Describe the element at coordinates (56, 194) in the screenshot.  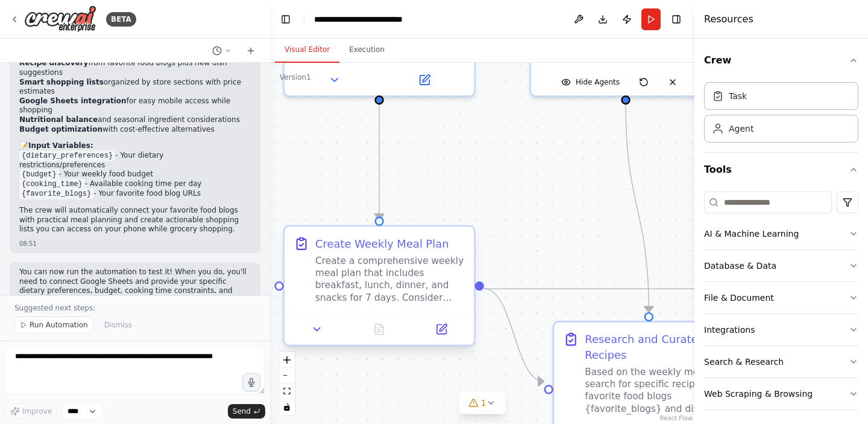
I see `code: {favorite_blogs}` at that location.